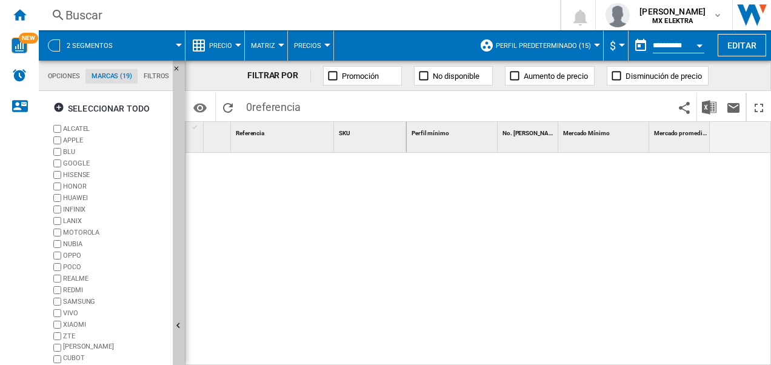 This screenshot has width=771, height=365. What do you see at coordinates (115, 128) in the screenshot?
I see `label: ALCATEL` at bounding box center [115, 128].